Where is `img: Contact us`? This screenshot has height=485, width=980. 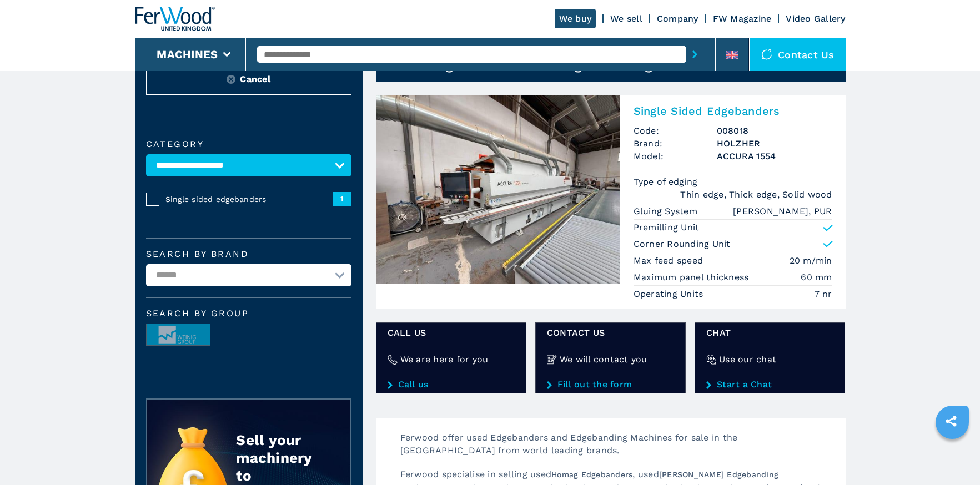 img: Contact us is located at coordinates (767, 55).